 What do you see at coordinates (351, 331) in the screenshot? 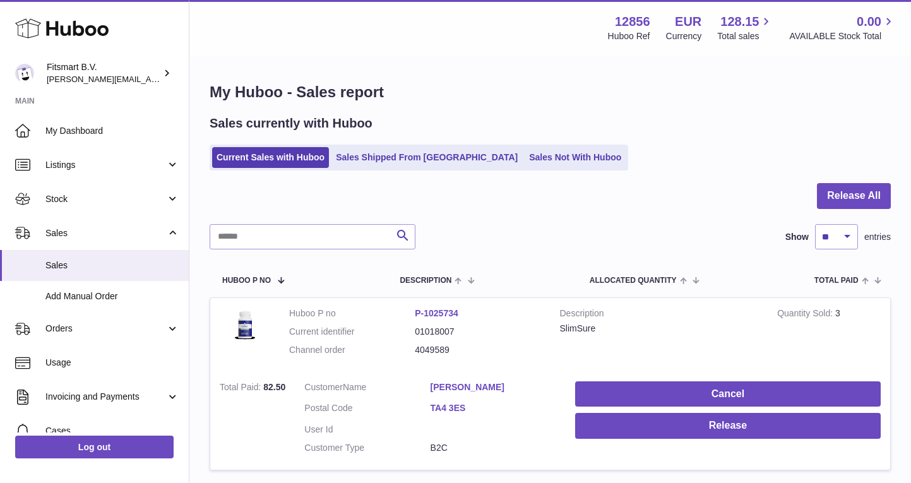
I see `dt: Current identifier` at bounding box center [351, 331].